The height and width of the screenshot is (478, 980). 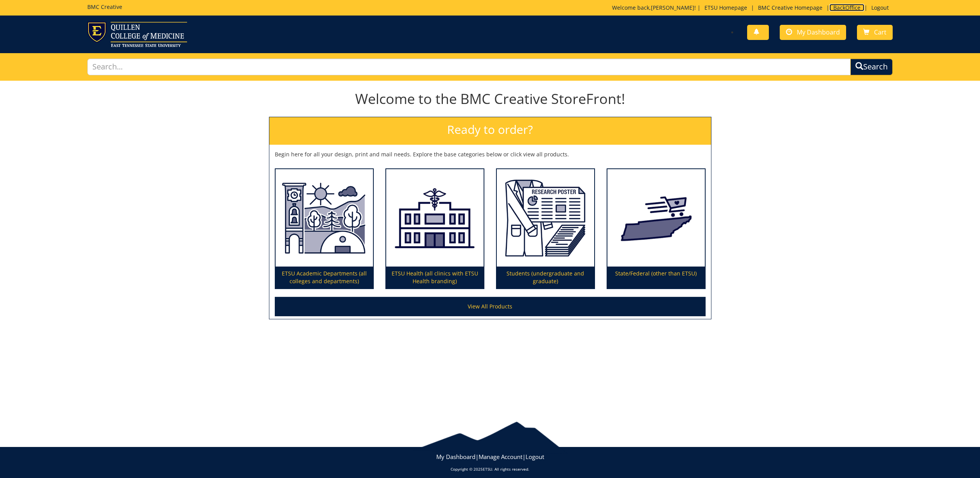 What do you see at coordinates (546, 218) in the screenshot?
I see `img: Students (undergraduate and graduate)` at bounding box center [546, 218].